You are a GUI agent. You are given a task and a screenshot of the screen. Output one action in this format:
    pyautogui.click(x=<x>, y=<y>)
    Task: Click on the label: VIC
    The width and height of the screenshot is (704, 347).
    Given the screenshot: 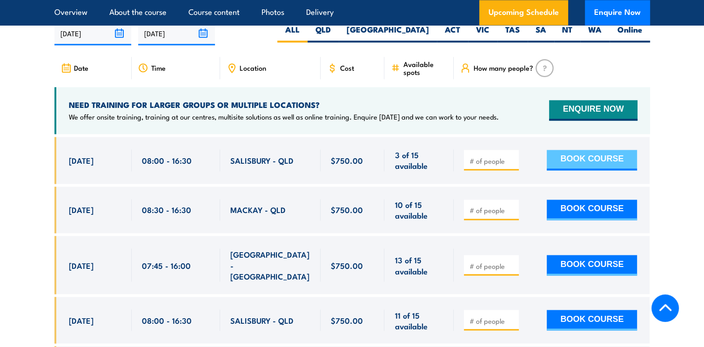 What is the action you would take?
    pyautogui.click(x=482, y=33)
    